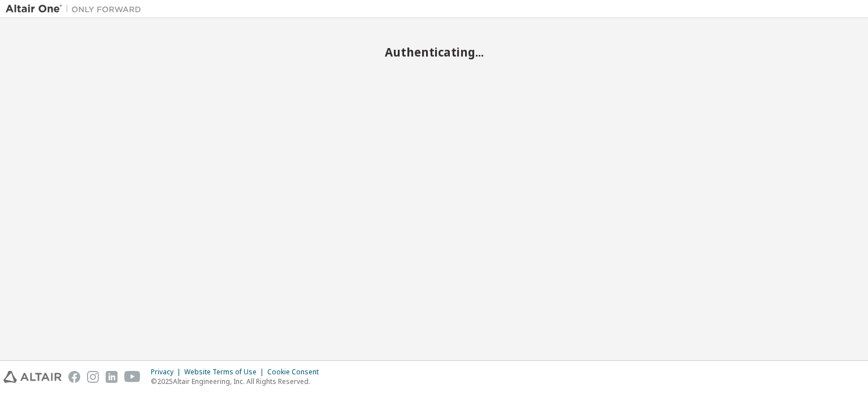 Image resolution: width=868 pixels, height=393 pixels. I want to click on img: linkedin.svg, so click(111, 377).